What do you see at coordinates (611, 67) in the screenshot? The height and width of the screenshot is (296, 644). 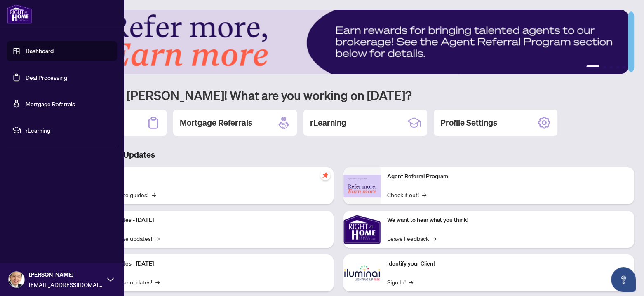 I see `button: 3` at bounding box center [611, 67].